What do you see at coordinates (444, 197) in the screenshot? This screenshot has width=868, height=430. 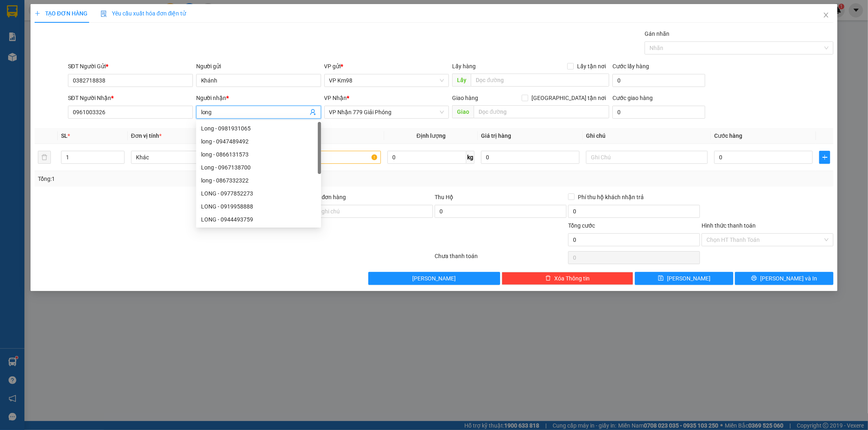 I see `span: Thu Hộ` at bounding box center [444, 197].